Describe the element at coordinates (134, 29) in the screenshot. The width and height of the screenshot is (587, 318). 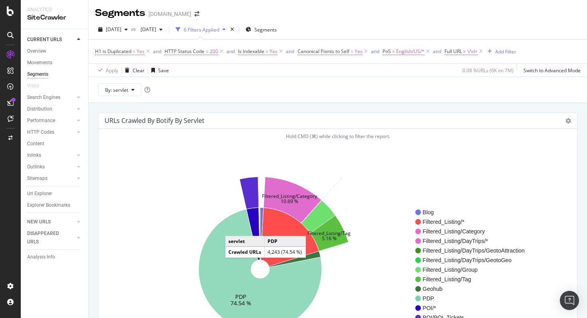
I see `span: vs` at that location.